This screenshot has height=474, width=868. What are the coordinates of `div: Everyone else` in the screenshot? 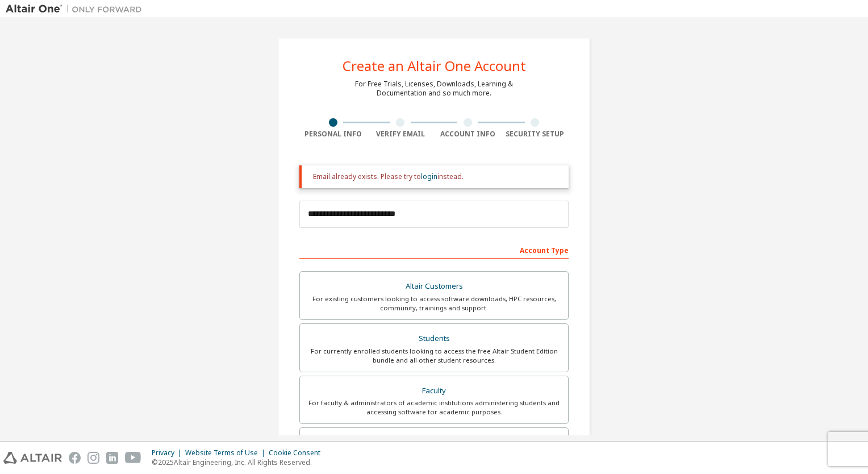 It's located at (434, 442).